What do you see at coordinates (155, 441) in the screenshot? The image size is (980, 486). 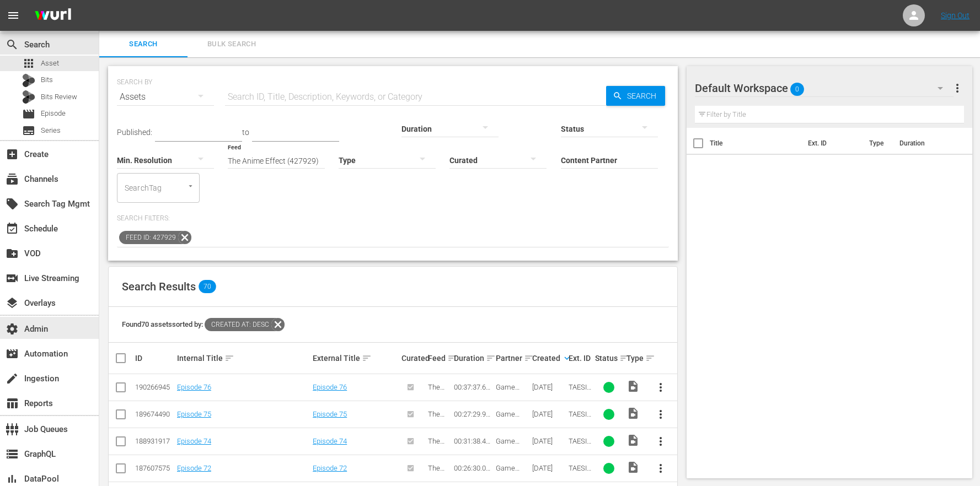 I see `div: 188931917` at bounding box center [155, 441].